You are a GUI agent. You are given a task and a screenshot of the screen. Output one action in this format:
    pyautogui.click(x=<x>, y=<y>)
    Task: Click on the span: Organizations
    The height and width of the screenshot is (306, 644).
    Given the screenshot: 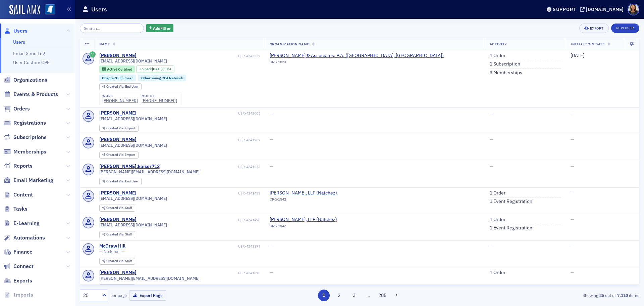 What is the action you would take?
    pyautogui.click(x=30, y=80)
    